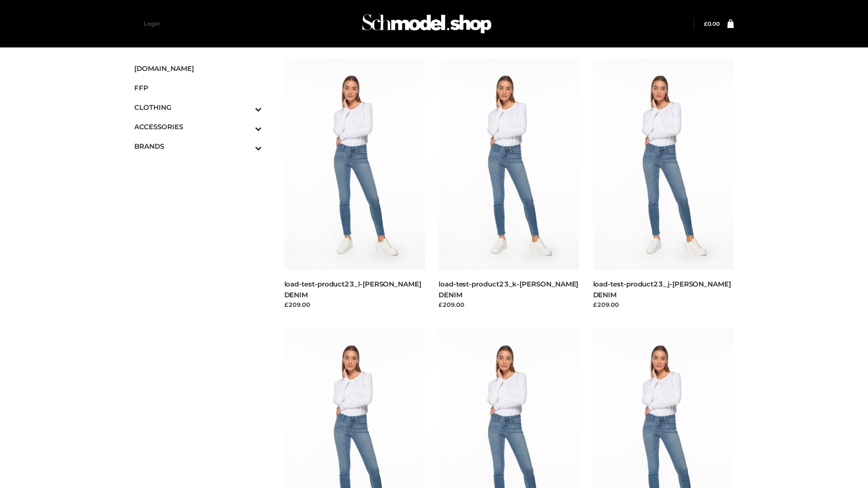  Describe the element at coordinates (198, 107) in the screenshot. I see `span: CLOTHING` at that location.